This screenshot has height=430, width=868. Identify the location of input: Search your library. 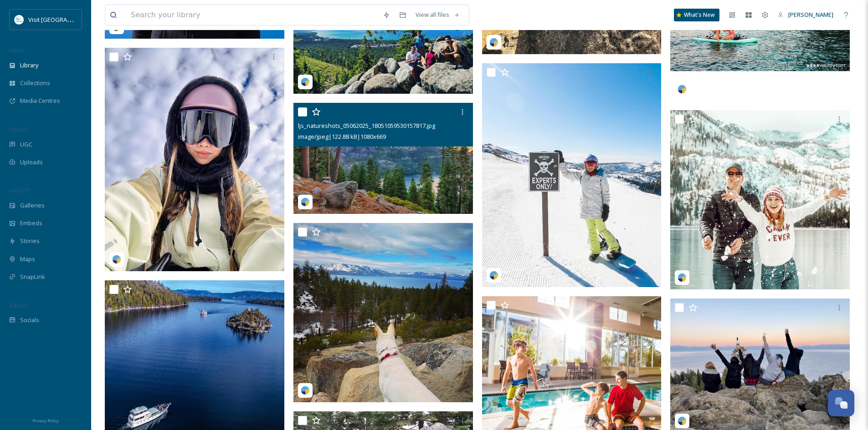
(252, 15).